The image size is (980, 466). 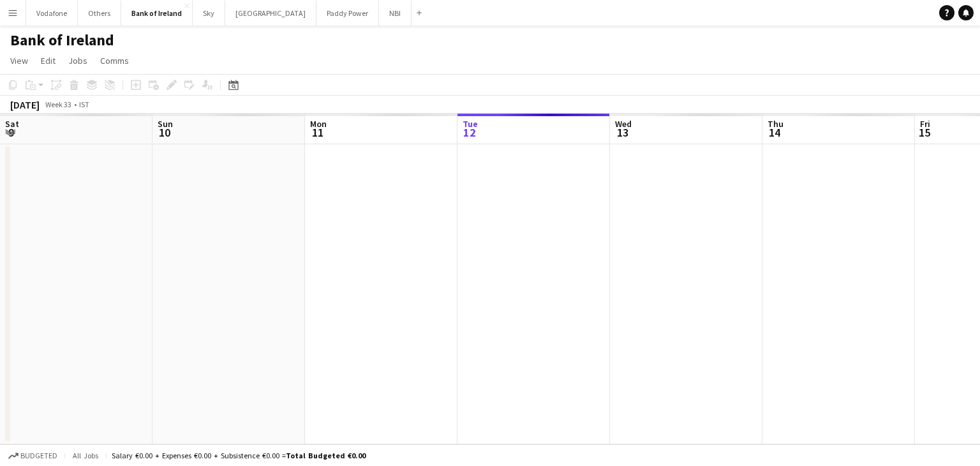 I want to click on span: Comms, so click(x=114, y=61).